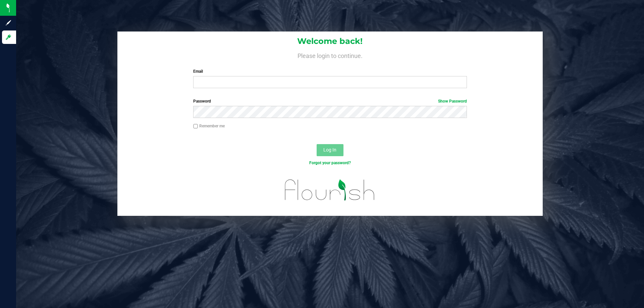  I want to click on inline-svg: Sign up, so click(9, 23).